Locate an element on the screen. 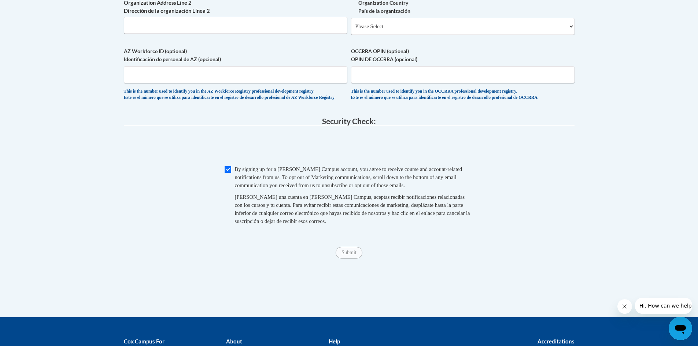  b: About is located at coordinates (234, 342).